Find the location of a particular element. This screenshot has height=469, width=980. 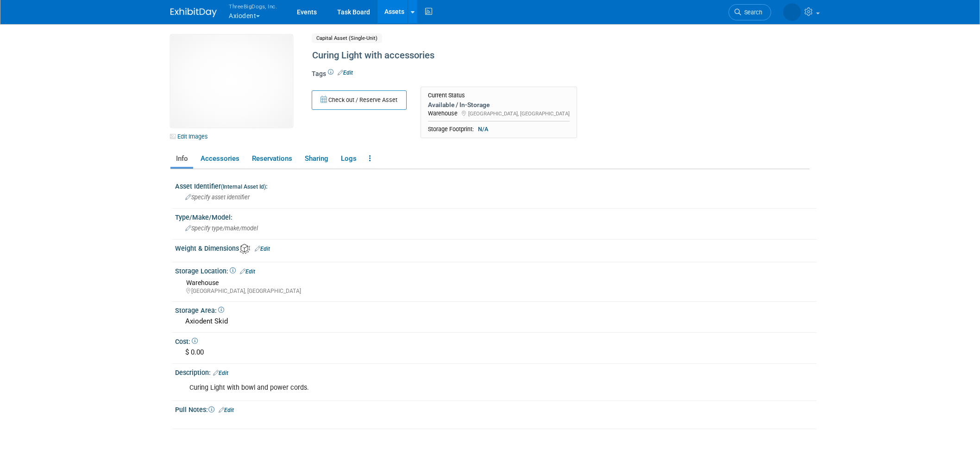

div: Storage Footprint: is located at coordinates (499, 129).